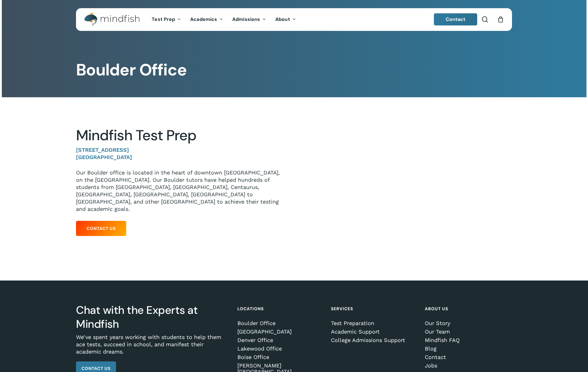  What do you see at coordinates (224, 19) in the screenshot?
I see `nav: Main Menu` at bounding box center [224, 19].